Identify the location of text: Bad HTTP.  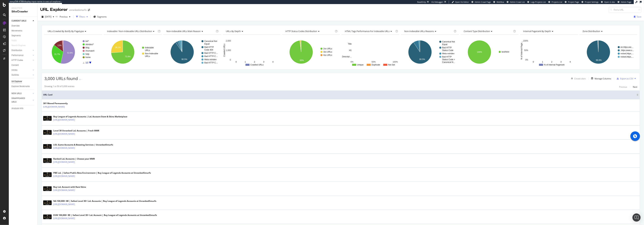
(209, 47).